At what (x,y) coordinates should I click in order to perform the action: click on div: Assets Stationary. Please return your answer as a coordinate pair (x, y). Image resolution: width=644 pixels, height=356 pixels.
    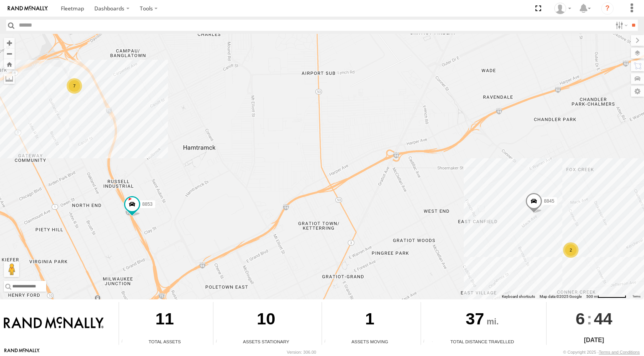
    Looking at the image, I should click on (266, 341).